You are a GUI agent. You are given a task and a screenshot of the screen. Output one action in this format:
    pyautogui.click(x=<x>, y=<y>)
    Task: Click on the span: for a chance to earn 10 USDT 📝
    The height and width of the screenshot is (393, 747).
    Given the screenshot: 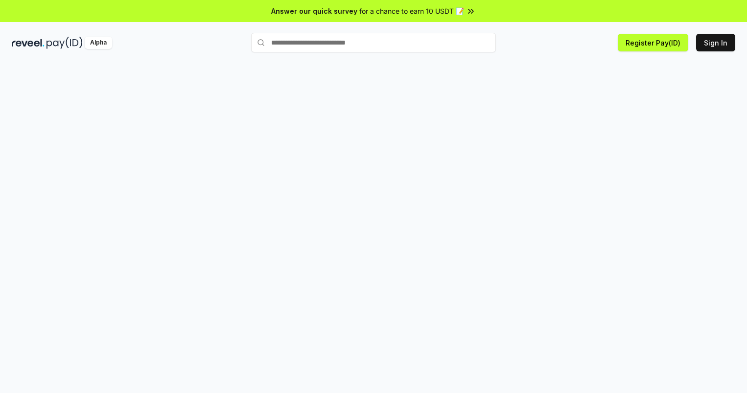 What is the action you would take?
    pyautogui.click(x=412, y=11)
    